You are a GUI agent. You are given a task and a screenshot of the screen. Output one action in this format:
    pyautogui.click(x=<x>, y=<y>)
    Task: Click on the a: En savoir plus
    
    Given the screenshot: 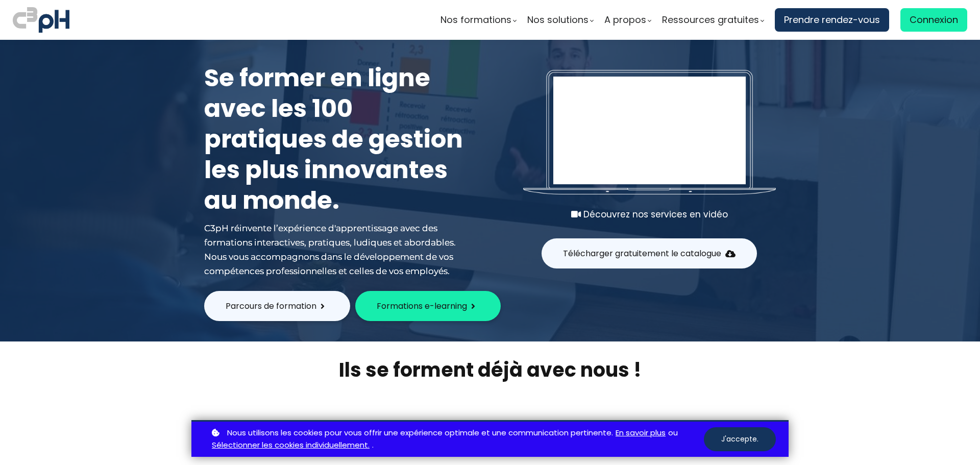 What is the action you would take?
    pyautogui.click(x=641, y=433)
    